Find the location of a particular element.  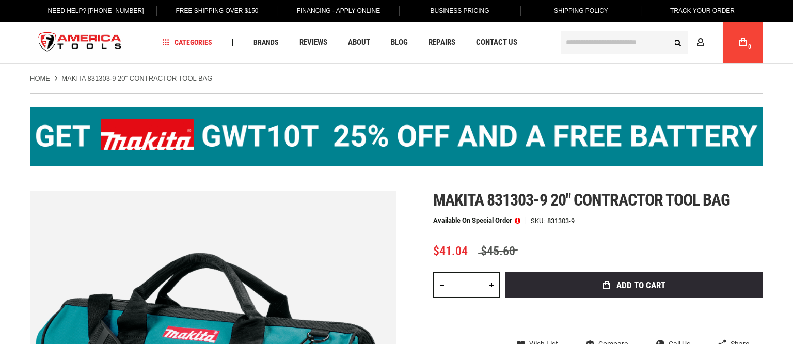

span: Categories is located at coordinates (187, 42).